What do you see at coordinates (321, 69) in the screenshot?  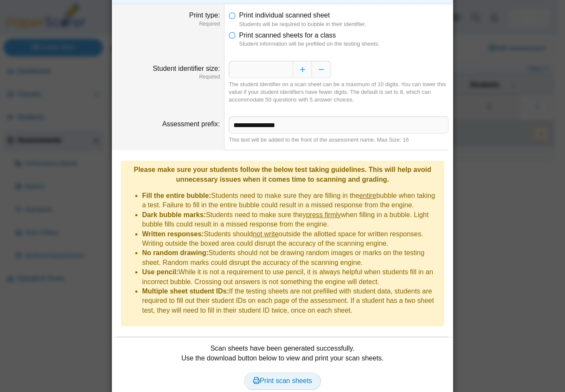 I see `button: Decrease` at bounding box center [321, 69].